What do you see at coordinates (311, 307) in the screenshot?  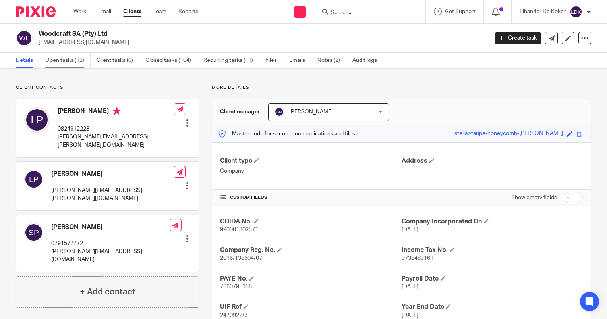 I see `h4: UIF Ref` at bounding box center [311, 307].